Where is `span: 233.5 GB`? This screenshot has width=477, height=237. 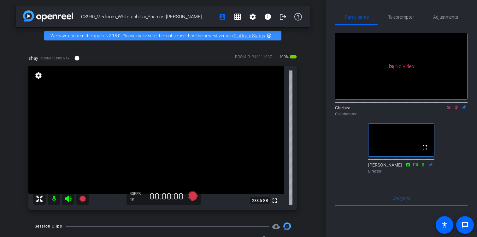 span: 233.5 GB is located at coordinates (260, 200).